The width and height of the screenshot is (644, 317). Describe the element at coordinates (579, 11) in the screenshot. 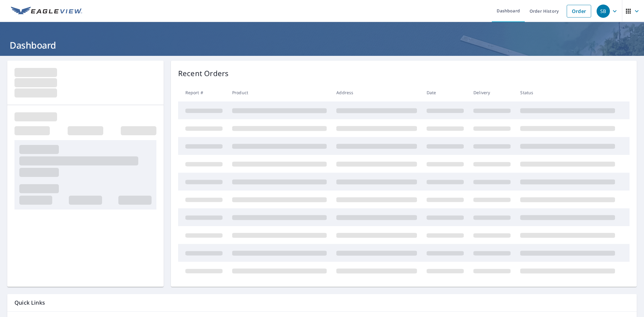

I see `a: Order` at that location.